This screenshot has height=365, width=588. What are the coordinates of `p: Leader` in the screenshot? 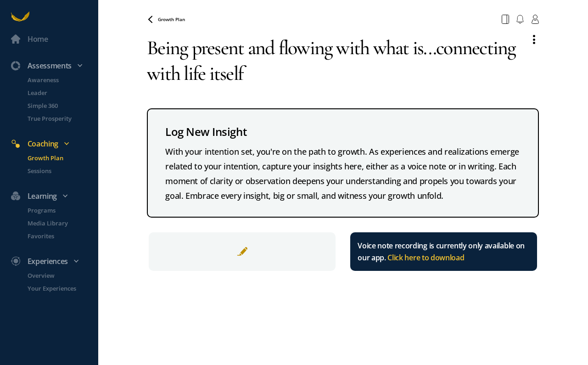 It's located at (62, 93).